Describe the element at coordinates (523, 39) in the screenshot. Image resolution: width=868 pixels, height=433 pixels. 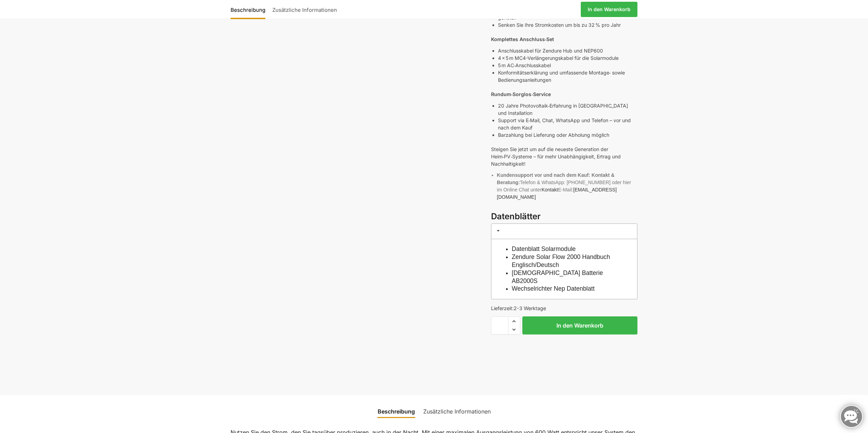
I see `strong: Komplettes Anschluss‑Set` at that location.